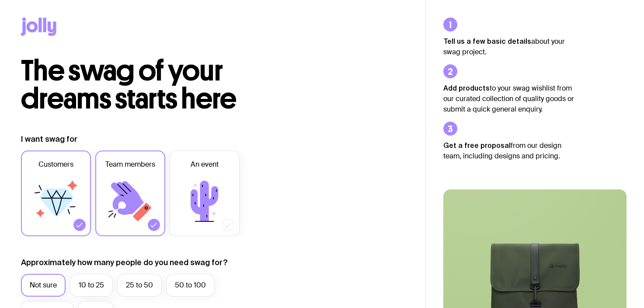  I want to click on span: The swag of your dreams starts here, so click(129, 84).